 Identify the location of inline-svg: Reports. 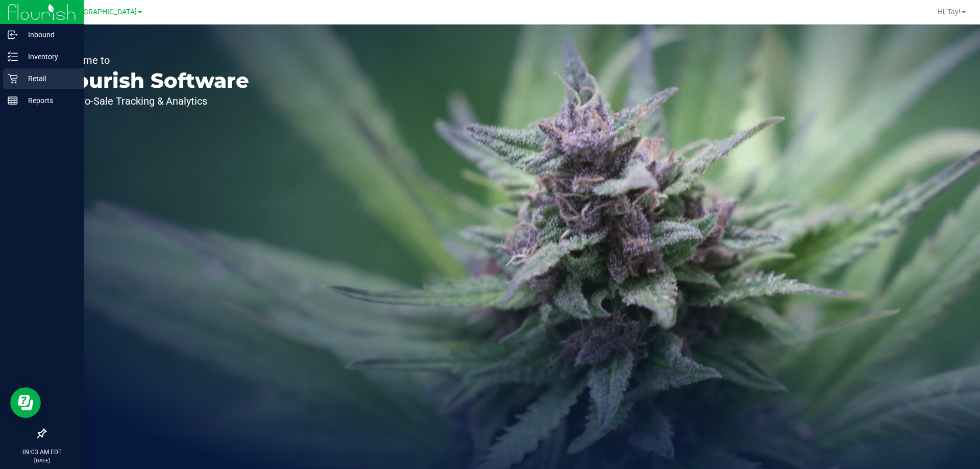
(13, 101).